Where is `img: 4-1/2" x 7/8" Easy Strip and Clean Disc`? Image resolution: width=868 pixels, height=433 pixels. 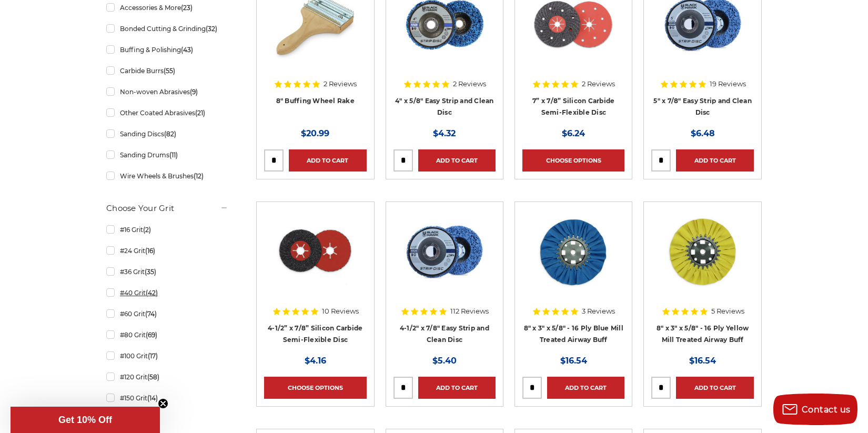
img: 4-1/2" x 7/8" Easy Strip and Clean Disc is located at coordinates (445, 252).